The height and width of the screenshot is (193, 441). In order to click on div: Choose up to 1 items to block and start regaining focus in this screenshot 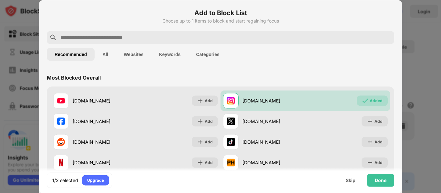, I will do `click(221, 21)`.